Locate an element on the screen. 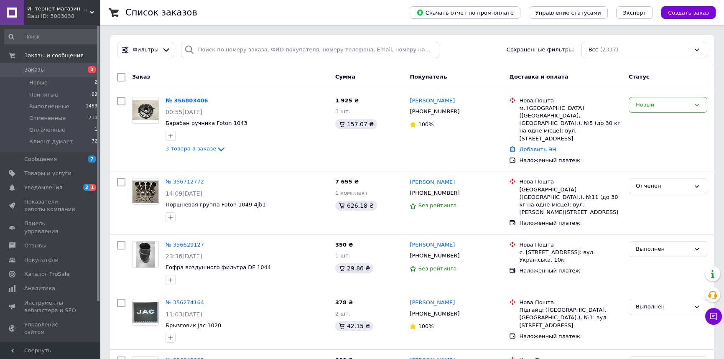 Image resolution: width=724 pixels, height=359 pixels. span: Новые is located at coordinates (38, 83).